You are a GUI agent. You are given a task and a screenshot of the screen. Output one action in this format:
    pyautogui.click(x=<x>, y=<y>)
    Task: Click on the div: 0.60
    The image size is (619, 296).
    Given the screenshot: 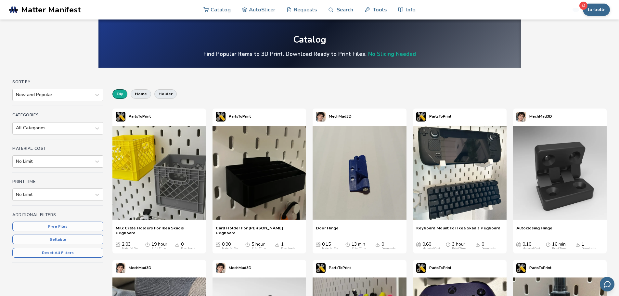 What is the action you would take?
    pyautogui.click(x=431, y=246)
    